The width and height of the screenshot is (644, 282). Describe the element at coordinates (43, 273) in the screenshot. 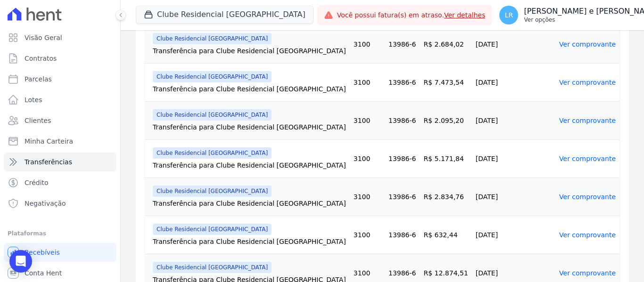

I see `span: Conta Hent` at that location.